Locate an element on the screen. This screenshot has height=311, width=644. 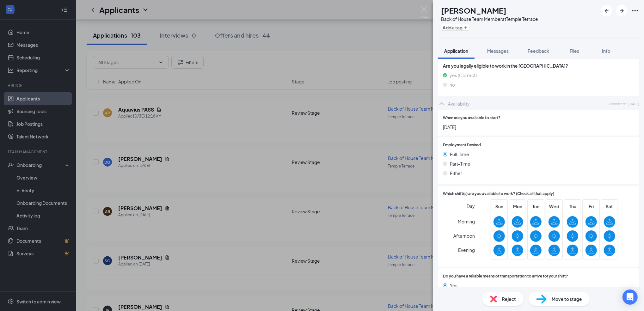
span: Mon is located at coordinates (518, 206).